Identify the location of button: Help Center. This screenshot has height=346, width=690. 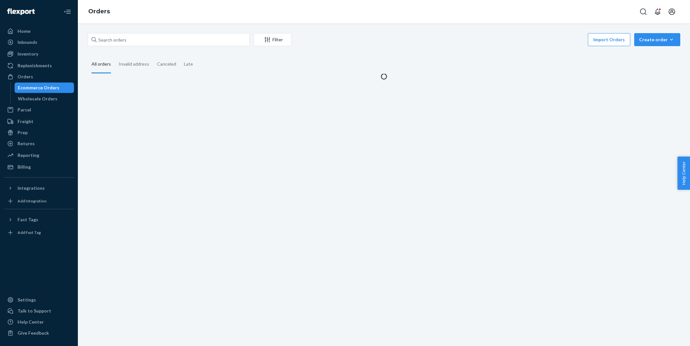
(684, 173).